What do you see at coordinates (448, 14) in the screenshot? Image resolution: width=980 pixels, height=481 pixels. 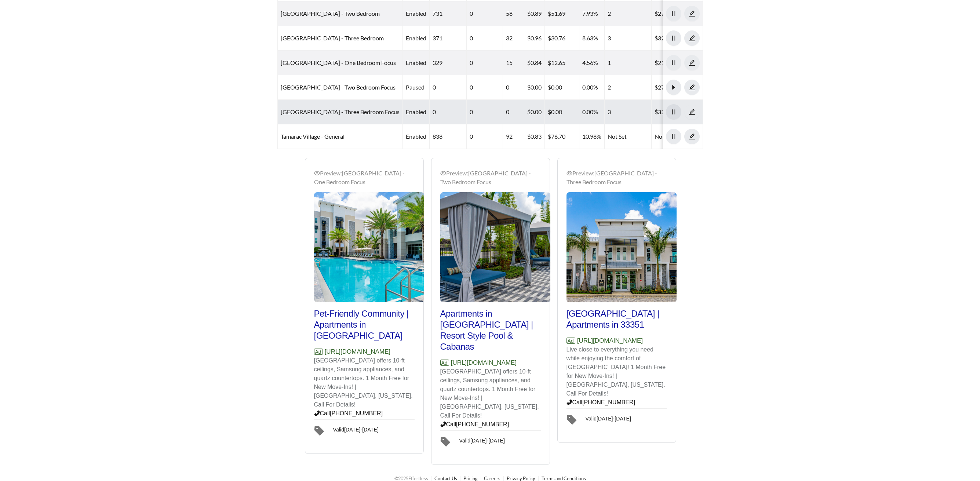 I see `td: 731` at bounding box center [448, 14].